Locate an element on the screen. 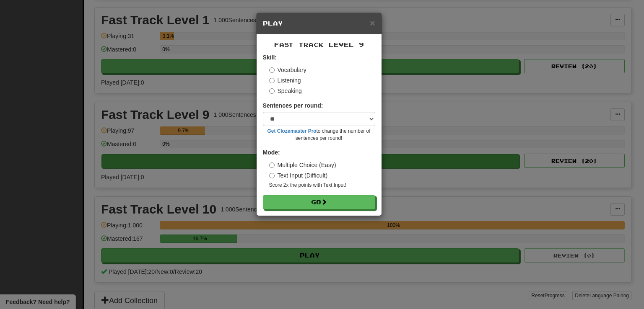 The image size is (644, 309). small: Score 2x the points with Text Input ! is located at coordinates (322, 185).